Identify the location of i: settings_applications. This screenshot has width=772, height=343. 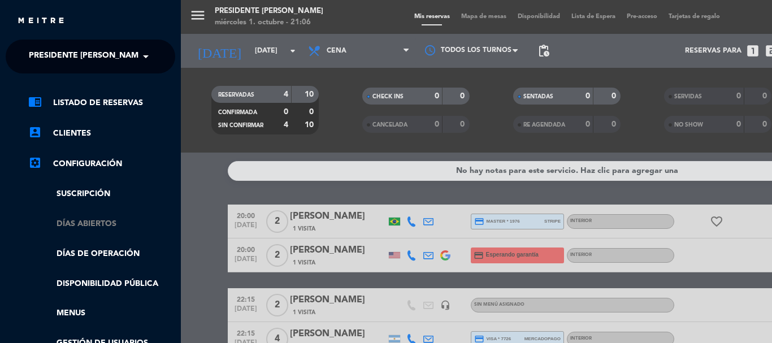
(35, 163).